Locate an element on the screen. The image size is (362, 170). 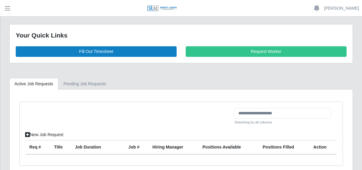
th: Action is located at coordinates (323, 147).